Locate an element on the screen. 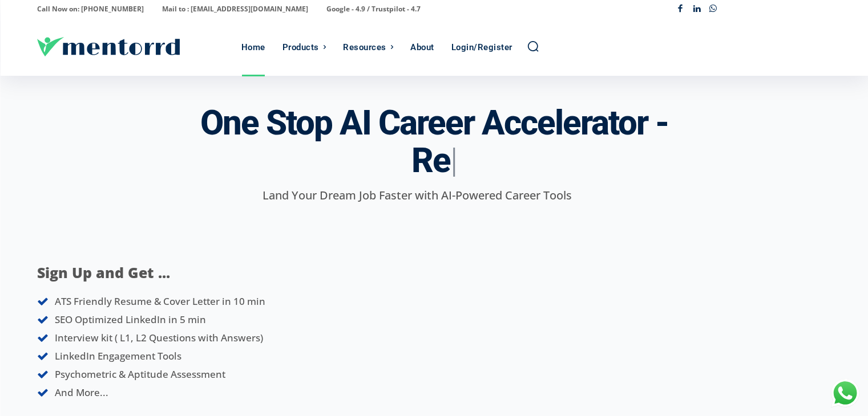 This screenshot has width=868, height=416. a: Logo is located at coordinates (136, 47).